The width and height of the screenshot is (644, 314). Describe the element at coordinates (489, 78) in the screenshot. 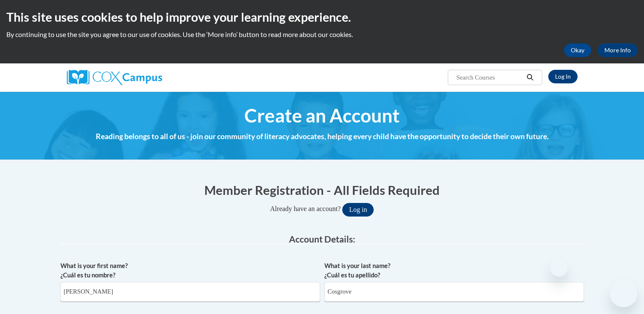

I see `input: Search Courses` at that location.